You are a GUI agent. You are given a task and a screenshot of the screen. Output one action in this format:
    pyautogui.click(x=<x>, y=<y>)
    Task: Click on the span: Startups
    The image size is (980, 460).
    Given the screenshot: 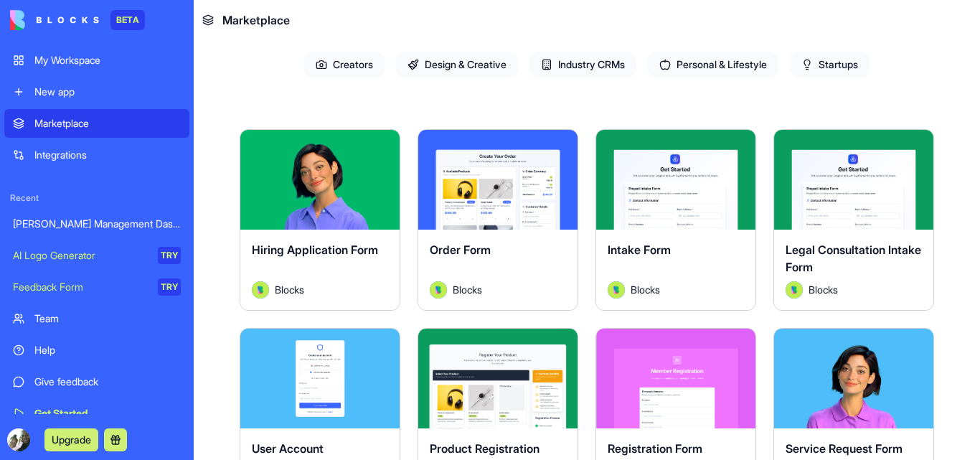 What is the action you would take?
    pyautogui.click(x=830, y=65)
    